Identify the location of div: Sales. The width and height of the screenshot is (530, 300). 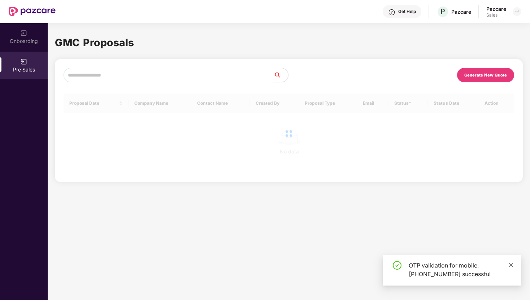
(497, 15).